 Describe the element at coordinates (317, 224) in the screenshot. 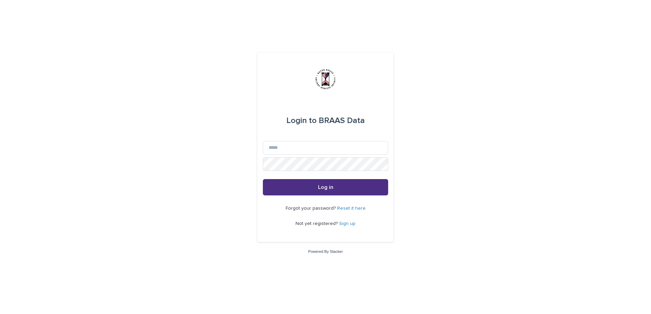

I see `span: Not yet registered?` at that location.